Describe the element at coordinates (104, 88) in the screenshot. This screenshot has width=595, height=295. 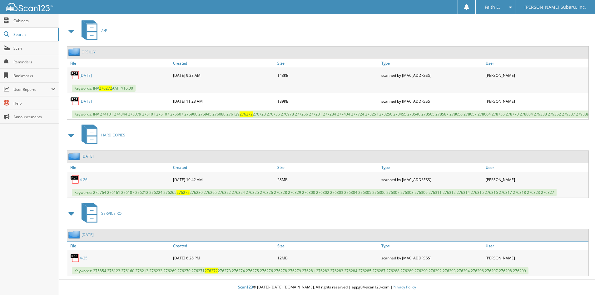
I see `span: Keywords: INV AMT $16.00` at that location.